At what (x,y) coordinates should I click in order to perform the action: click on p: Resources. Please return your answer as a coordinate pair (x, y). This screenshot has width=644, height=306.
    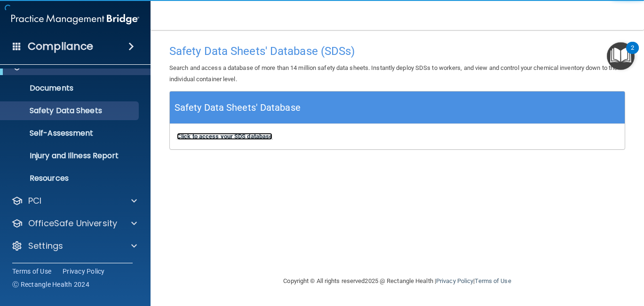
    Looking at the image, I should click on (70, 178).